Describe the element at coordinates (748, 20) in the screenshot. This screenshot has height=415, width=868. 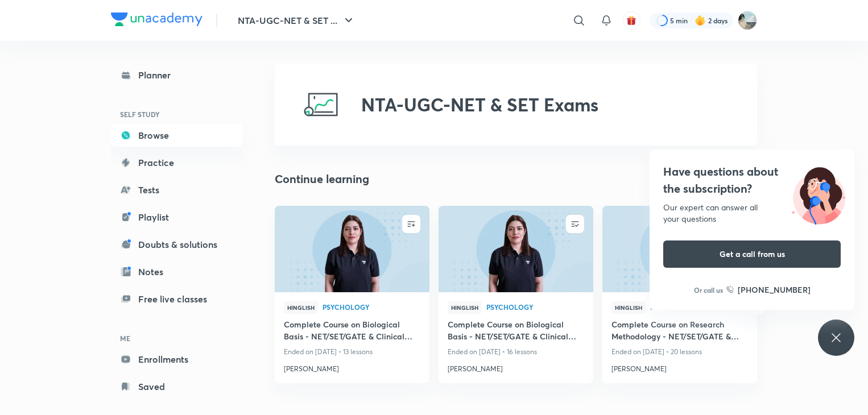
I see `img: Sanskrati Shresth` at that location.